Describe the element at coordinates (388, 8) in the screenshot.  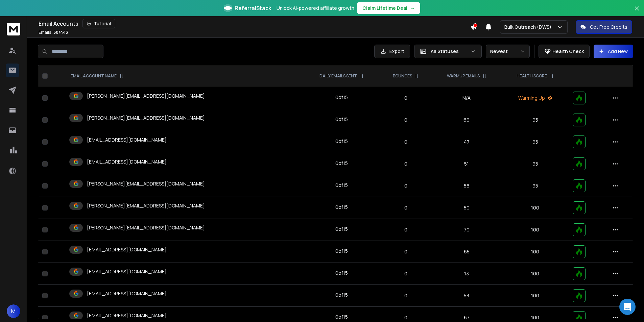
I see `button: Claim Lifetime Deal→` at that location.